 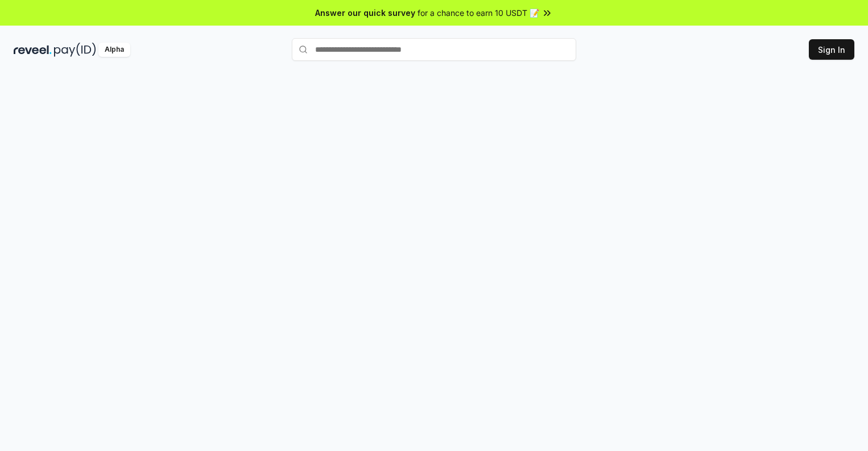 What do you see at coordinates (832, 49) in the screenshot?
I see `button: Sign In` at bounding box center [832, 49].